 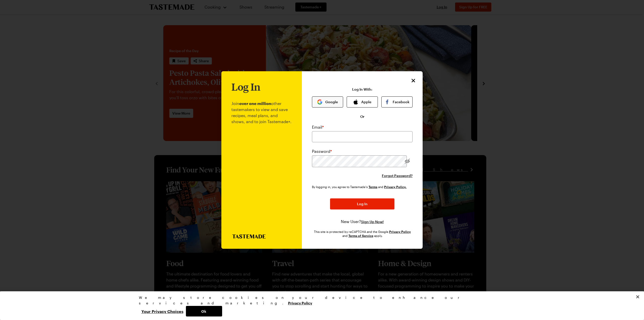 What do you see at coordinates (322, 151) in the screenshot?
I see `label: Password` at bounding box center [322, 151].